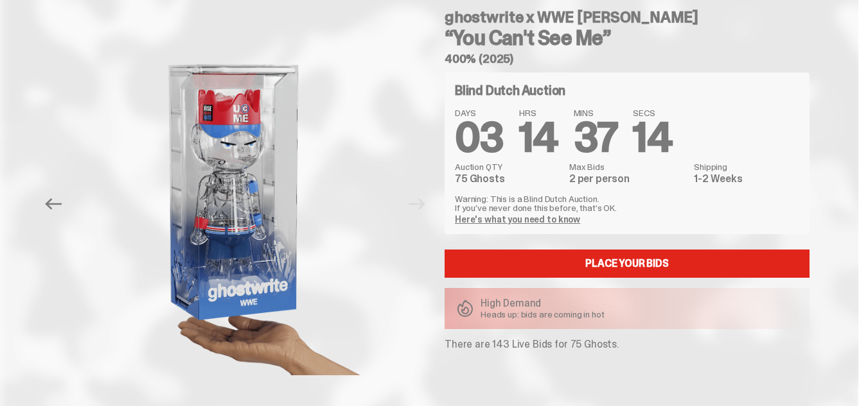 This screenshot has width=868, height=406. What do you see at coordinates (510, 91) in the screenshot?
I see `h4: Blind Dutch Auction` at bounding box center [510, 91].